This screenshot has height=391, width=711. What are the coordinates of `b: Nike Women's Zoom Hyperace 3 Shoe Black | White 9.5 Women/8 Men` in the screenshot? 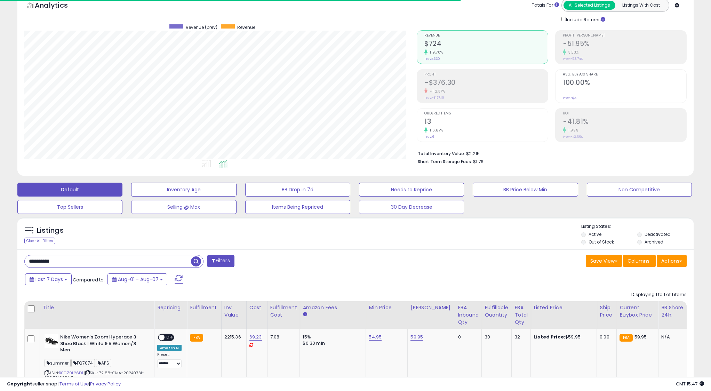 It's located at (102, 344).